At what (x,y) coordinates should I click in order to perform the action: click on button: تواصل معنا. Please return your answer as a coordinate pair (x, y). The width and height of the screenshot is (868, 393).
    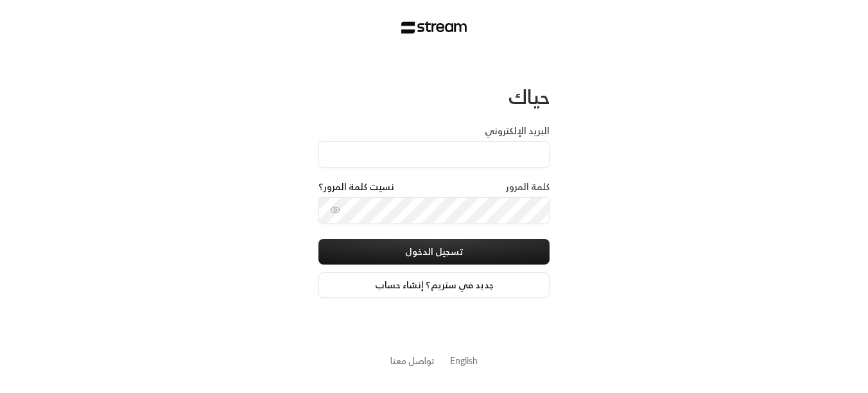
    Looking at the image, I should click on (412, 360).